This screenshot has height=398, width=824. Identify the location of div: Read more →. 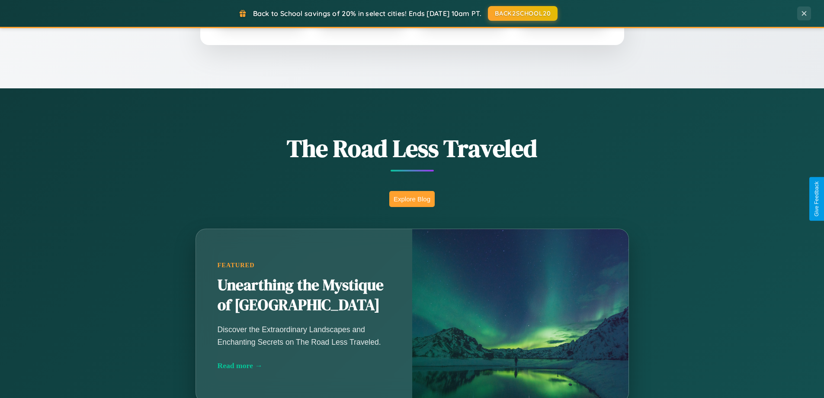
(304, 365).